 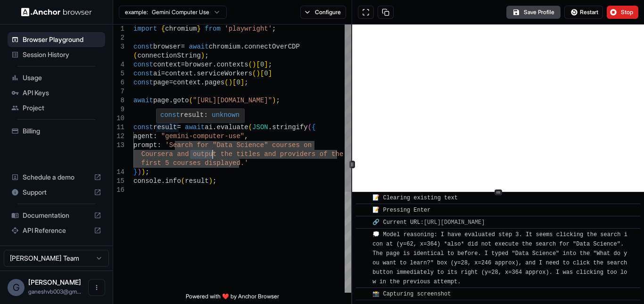 What do you see at coordinates (119, 109) in the screenshot?
I see `div: 9` at bounding box center [119, 109].